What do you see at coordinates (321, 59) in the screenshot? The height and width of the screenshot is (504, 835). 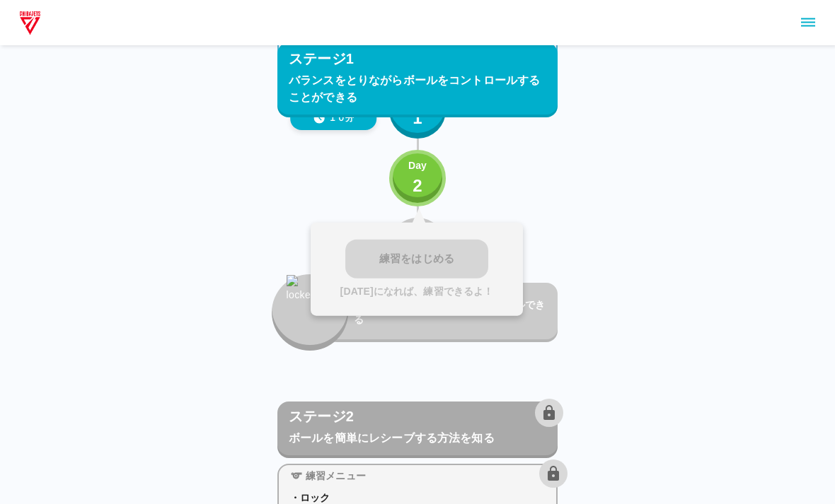 I see `p: ステージ1` at bounding box center [321, 59].